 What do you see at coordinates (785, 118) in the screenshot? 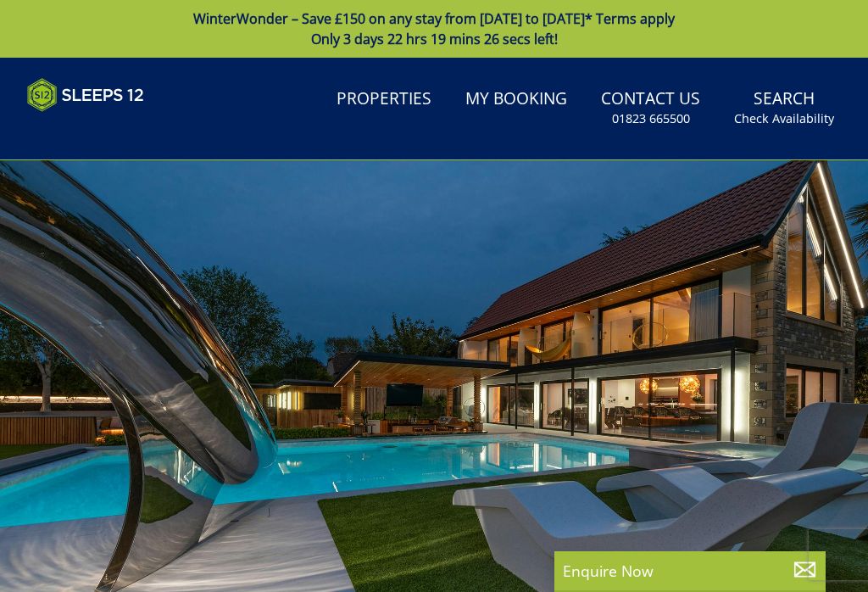
I see `small: Check Availability` at bounding box center [785, 118].